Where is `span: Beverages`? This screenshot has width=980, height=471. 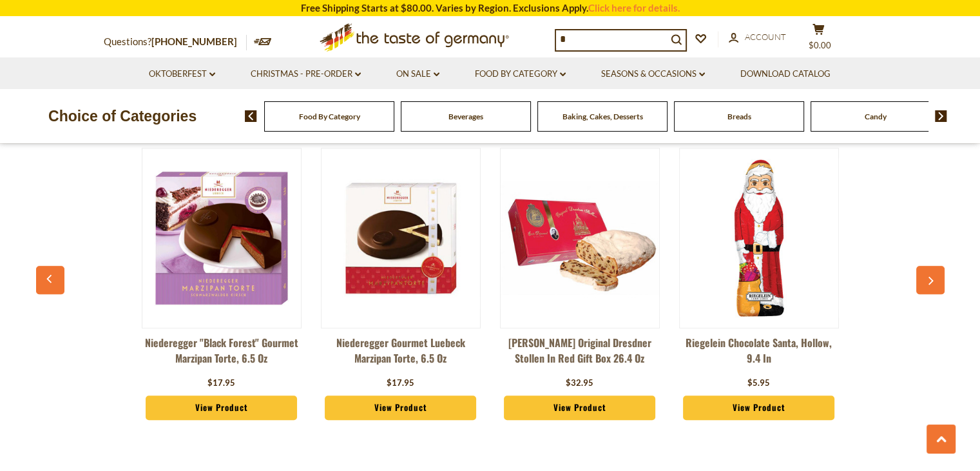
span: Beverages is located at coordinates (466, 116).